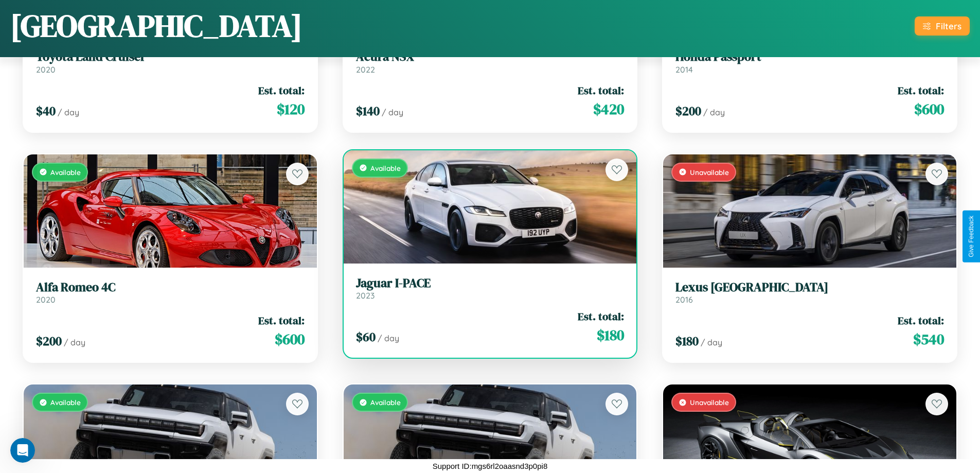  I want to click on a: Alfa Romeo 4C2020, so click(171, 292).